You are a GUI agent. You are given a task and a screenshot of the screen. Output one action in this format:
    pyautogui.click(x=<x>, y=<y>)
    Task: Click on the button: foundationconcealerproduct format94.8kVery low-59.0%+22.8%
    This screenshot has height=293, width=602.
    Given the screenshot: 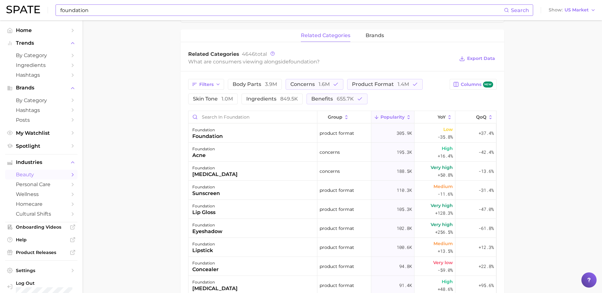 What is the action you would take?
    pyautogui.click(x=342, y=267)
    